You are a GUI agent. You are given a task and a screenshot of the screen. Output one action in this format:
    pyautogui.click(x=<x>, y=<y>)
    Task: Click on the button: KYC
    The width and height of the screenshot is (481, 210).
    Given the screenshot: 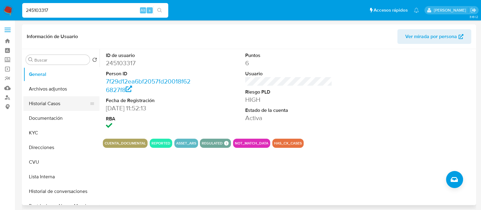 What is the action you would take?
    pyautogui.click(x=61, y=133)
    